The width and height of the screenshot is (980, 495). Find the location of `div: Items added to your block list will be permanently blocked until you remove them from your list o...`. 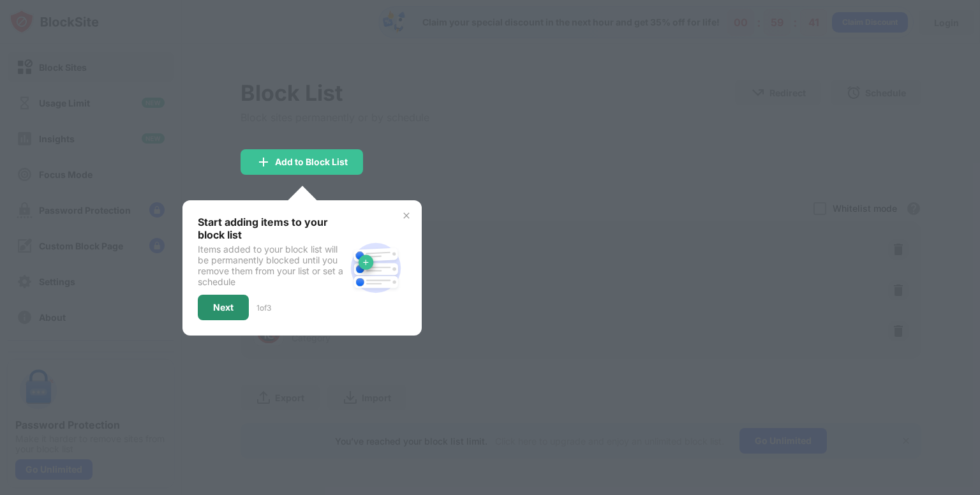

div: Items added to your block list will be permanently blocked until you remove them from your list o... is located at coordinates (271, 265).